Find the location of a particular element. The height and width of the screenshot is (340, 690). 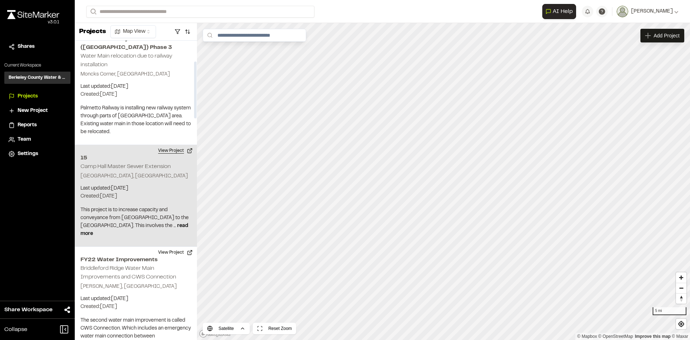

h3: Berkeley County Water & Sewer is located at coordinates (37, 78).